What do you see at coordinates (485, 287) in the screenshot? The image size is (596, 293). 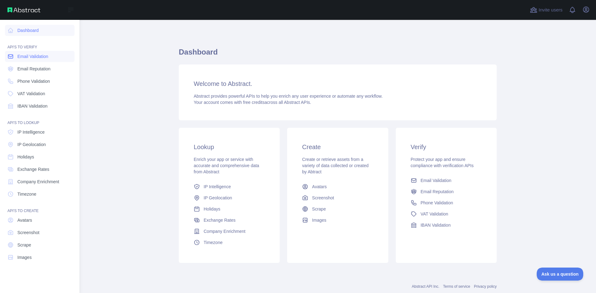 I see `a: Privacy policy` at bounding box center [485, 287].